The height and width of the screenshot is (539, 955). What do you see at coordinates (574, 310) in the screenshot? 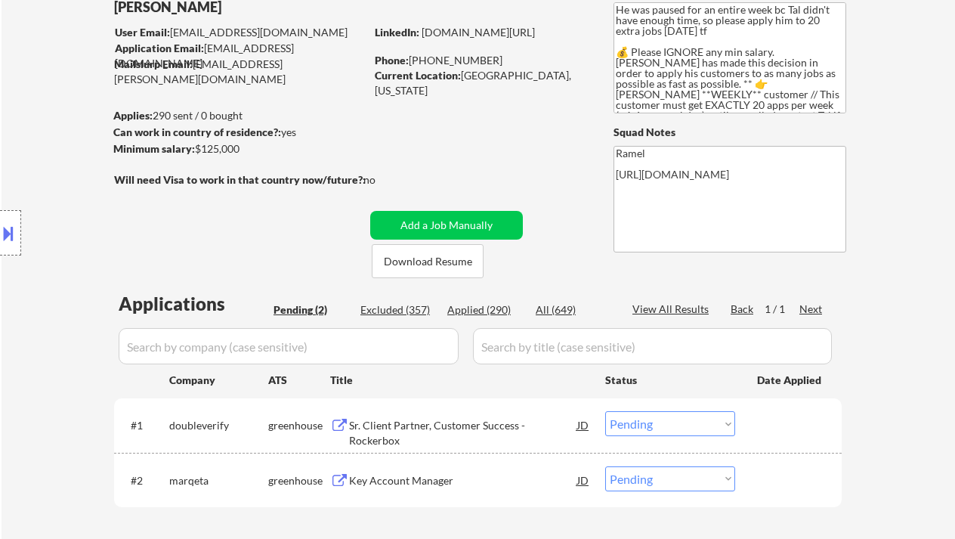
I see `div: All (649)` at bounding box center [574, 310].